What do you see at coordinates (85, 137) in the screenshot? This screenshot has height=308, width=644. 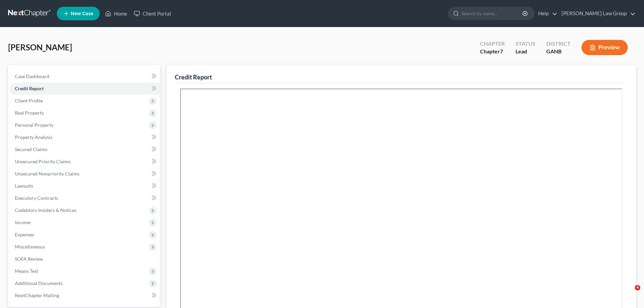 I see `a: Property Analysis` at bounding box center [85, 137].